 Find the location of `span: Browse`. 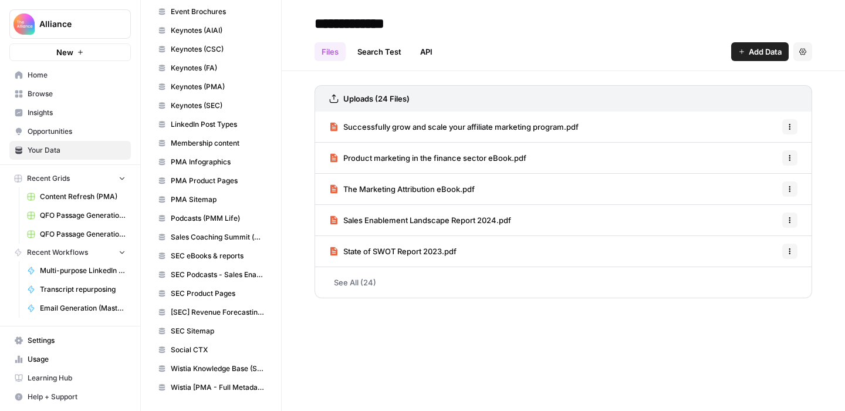

span: Browse is located at coordinates (76, 94).